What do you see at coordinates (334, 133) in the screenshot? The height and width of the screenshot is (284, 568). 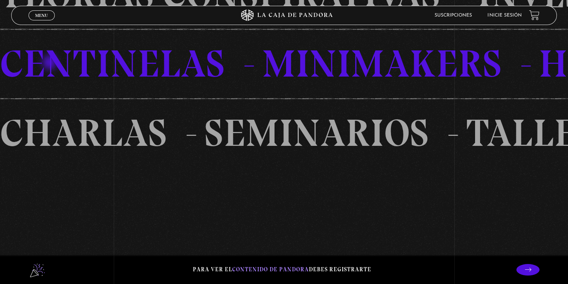 I see `li: SEMINARIOS` at bounding box center [334, 133].